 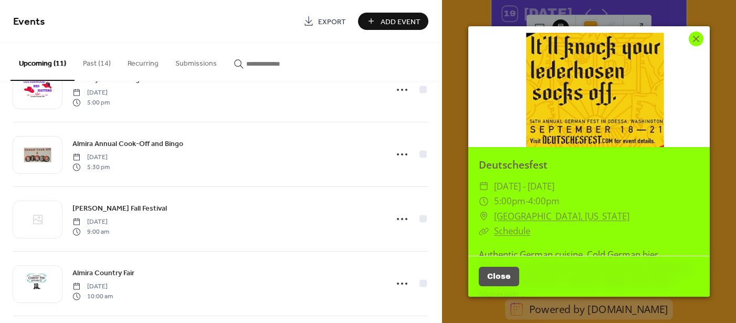 I want to click on a: Almira Annual Cook-Off and Bingo, so click(x=128, y=143).